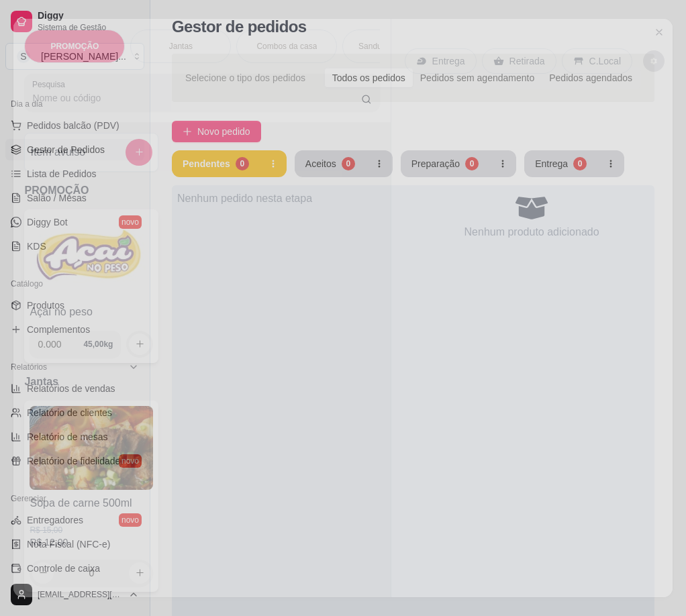 This screenshot has height=616, width=686. What do you see at coordinates (527, 61) in the screenshot?
I see `p: Retirada` at bounding box center [527, 61].